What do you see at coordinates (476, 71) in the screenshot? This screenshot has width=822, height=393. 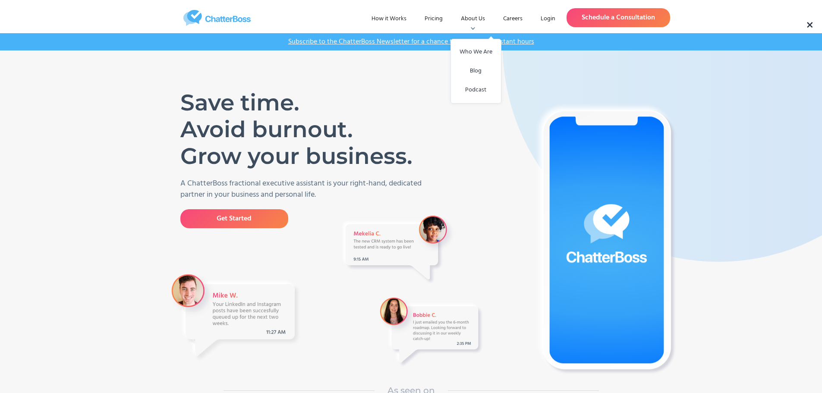 I see `nav: About Us` at bounding box center [476, 71].